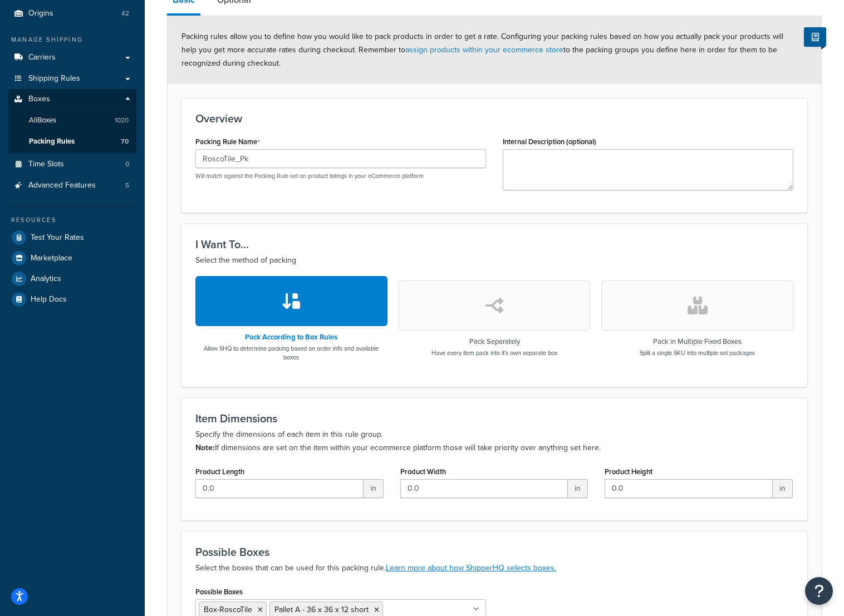  What do you see at coordinates (471, 568) in the screenshot?
I see `a: Learn more about how ShipperHQ selects boxes.` at bounding box center [471, 568].